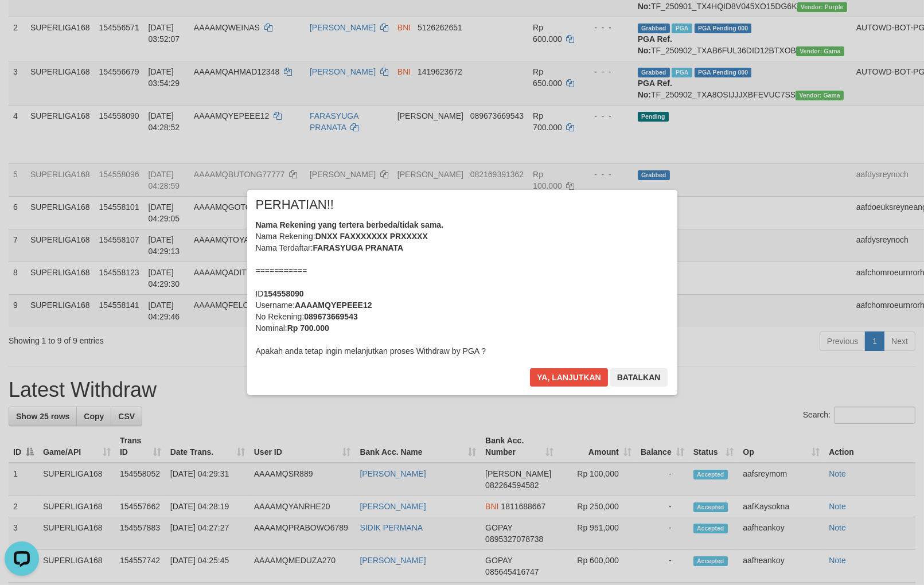 The image size is (924, 585). What do you see at coordinates (568, 378) in the screenshot?
I see `button: Ya, lanjutkan` at bounding box center [568, 378].